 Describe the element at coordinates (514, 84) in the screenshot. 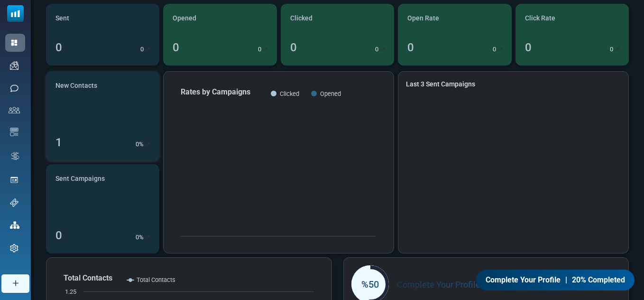

I see `a: Last 3 Sent Campaigns` at that location.